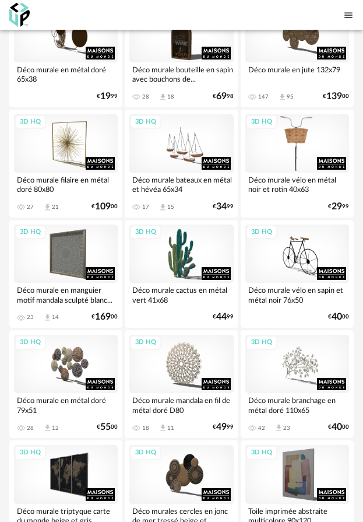  I want to click on div: 95, so click(290, 97).